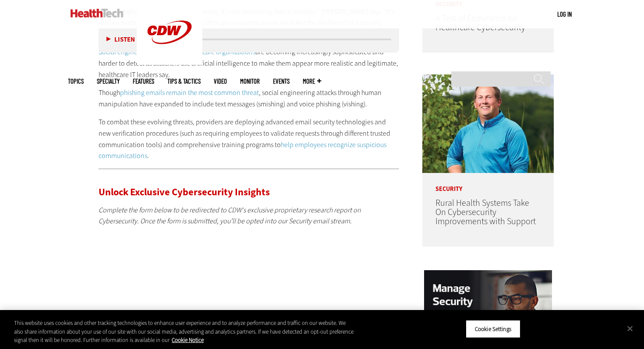 This screenshot has height=349, width=644. I want to click on a: Video, so click(220, 81).